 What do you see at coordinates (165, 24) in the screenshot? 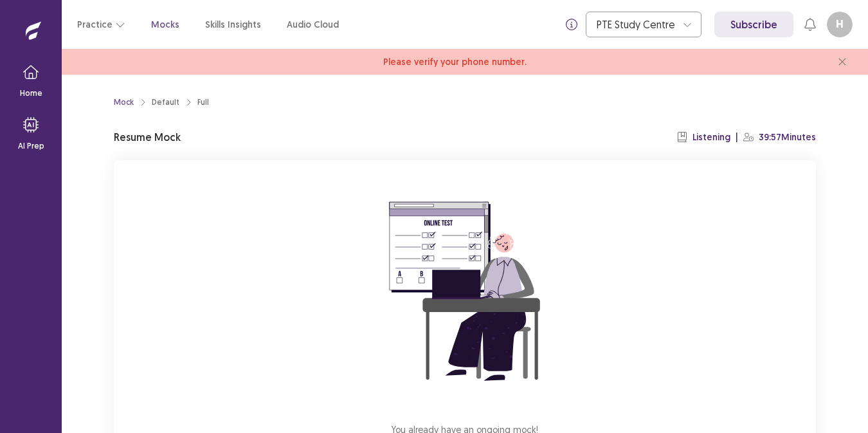
I see `a: Mocks` at bounding box center [165, 24].